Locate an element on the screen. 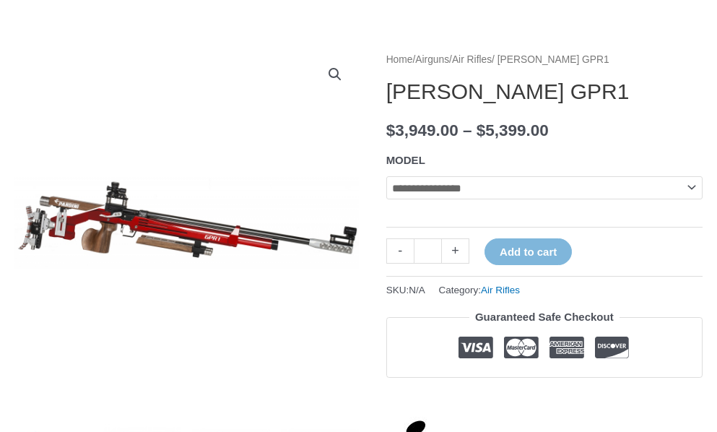  button: Add to cart is located at coordinates (528, 251).